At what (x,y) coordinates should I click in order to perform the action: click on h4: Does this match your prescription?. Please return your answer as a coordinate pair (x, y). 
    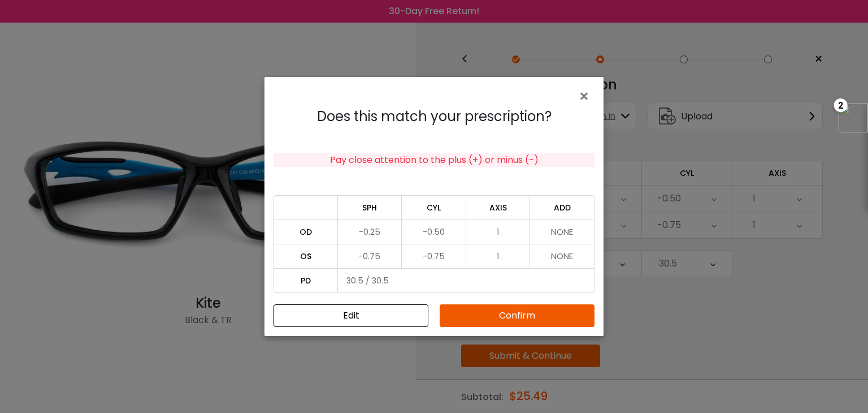
    Looking at the image, I should click on (434, 117).